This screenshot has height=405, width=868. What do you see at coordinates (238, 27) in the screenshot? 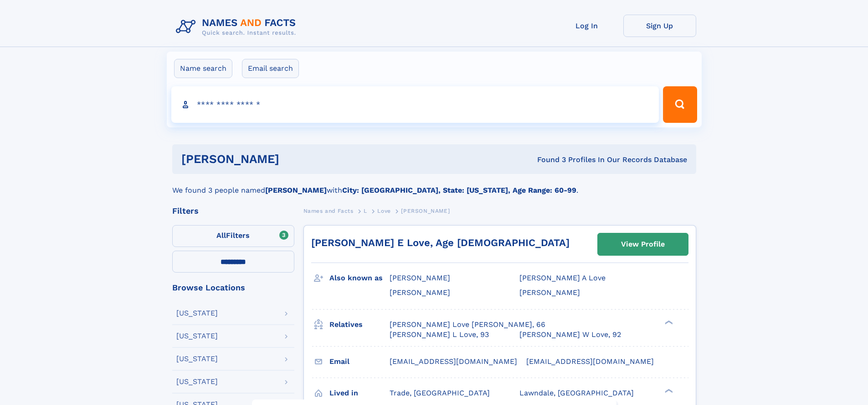
I see `img: Logo Names and Facts` at bounding box center [238, 27].